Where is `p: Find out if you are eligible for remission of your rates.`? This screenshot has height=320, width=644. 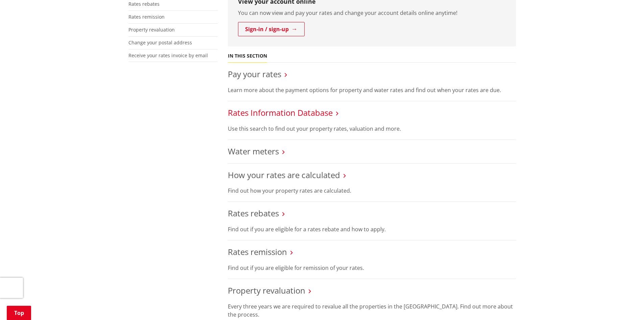
p: Find out if you are eligible for remission of your rates. is located at coordinates (372, 268).